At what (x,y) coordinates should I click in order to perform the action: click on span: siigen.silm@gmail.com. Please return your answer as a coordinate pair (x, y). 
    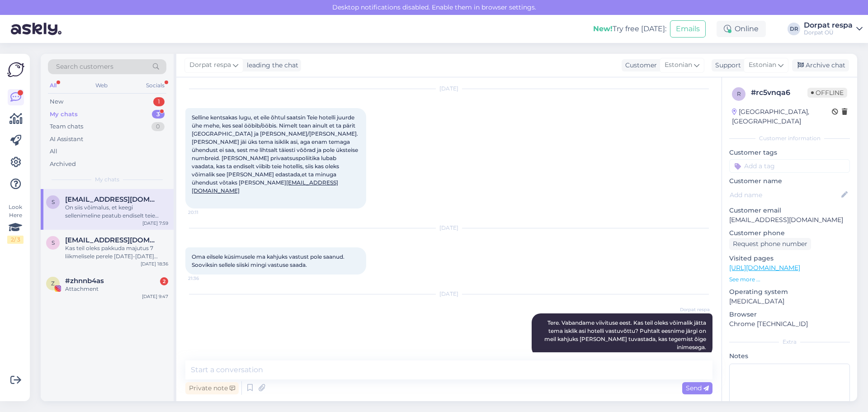
    Looking at the image, I should click on (112, 199).